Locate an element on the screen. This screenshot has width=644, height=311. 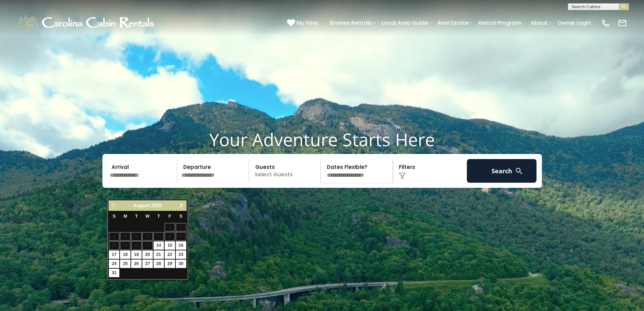
a: 26 is located at coordinates (136, 263).